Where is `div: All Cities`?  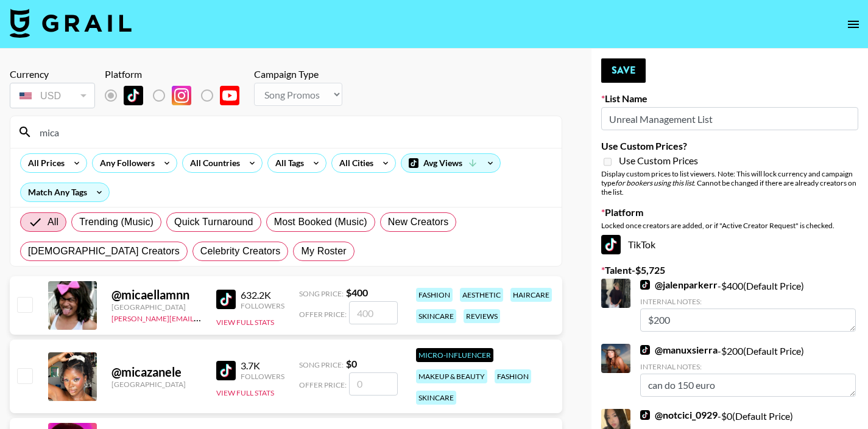 div: All Cities is located at coordinates (354, 163).